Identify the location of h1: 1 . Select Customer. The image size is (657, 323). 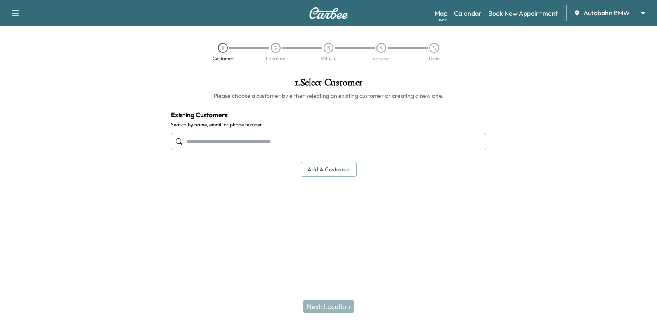
(328, 85).